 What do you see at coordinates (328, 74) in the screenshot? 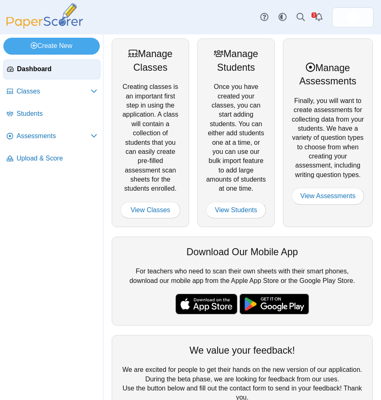
I see `div: Manage Assessments` at bounding box center [328, 74].